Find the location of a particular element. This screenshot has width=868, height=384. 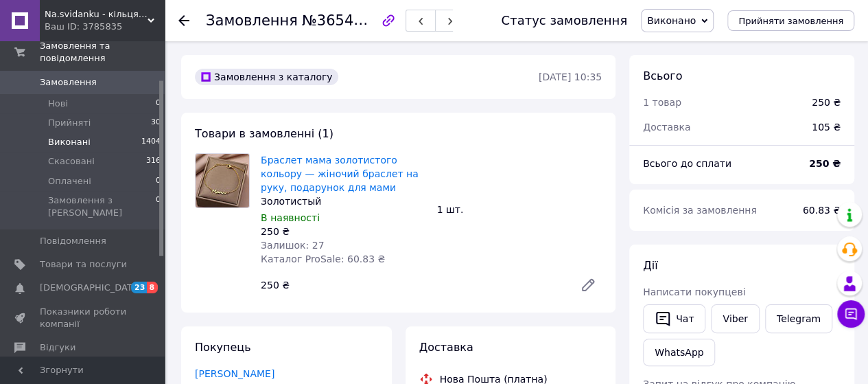

span: Каталог ProSale: 60.83 ₴ is located at coordinates (323, 259).